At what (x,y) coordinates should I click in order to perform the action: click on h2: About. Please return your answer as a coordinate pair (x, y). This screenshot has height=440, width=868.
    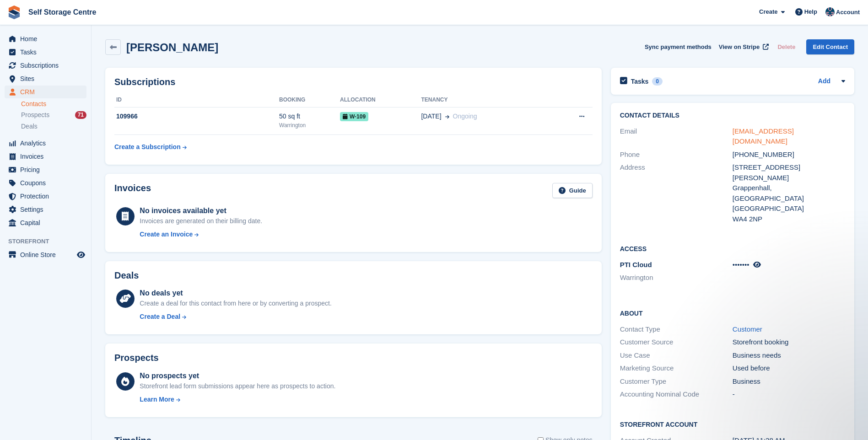
    Looking at the image, I should click on (732, 312).